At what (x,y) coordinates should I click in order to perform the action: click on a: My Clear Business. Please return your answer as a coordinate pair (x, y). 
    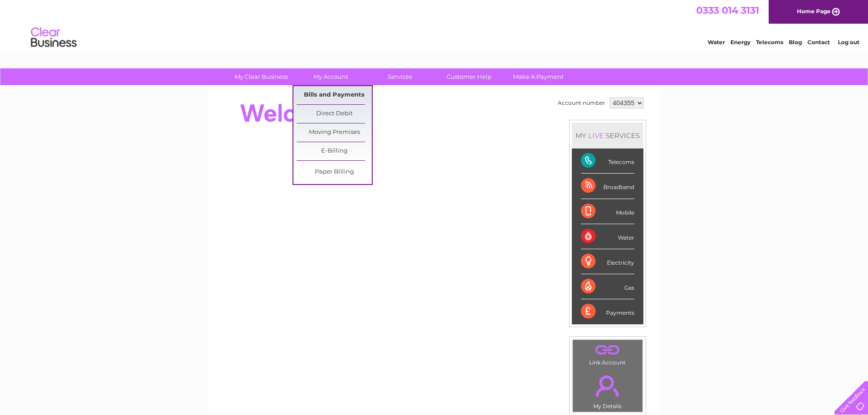
    Looking at the image, I should click on (261, 76).